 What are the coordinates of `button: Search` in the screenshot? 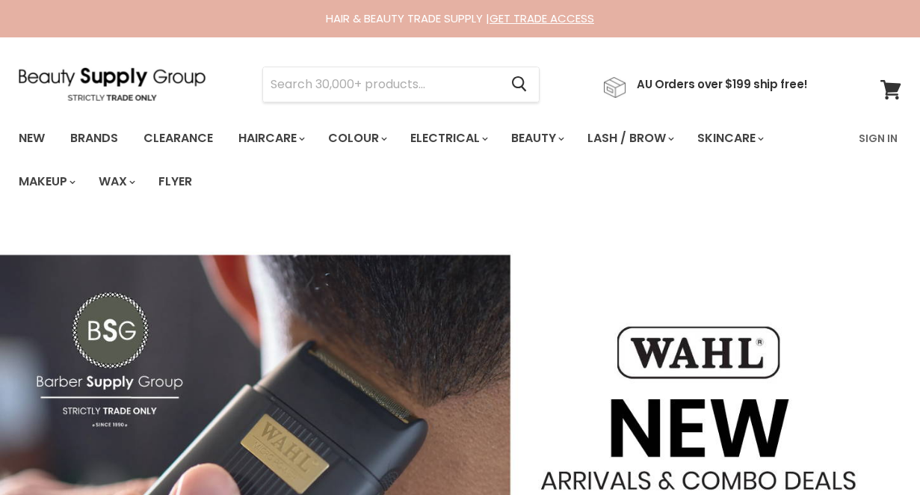 It's located at (519, 84).